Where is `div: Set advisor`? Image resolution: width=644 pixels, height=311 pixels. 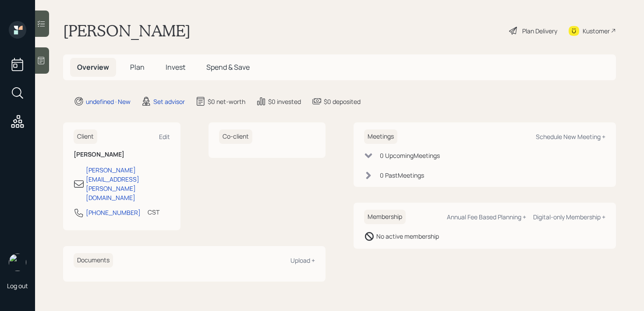
div: Set advisor is located at coordinates (169, 101).